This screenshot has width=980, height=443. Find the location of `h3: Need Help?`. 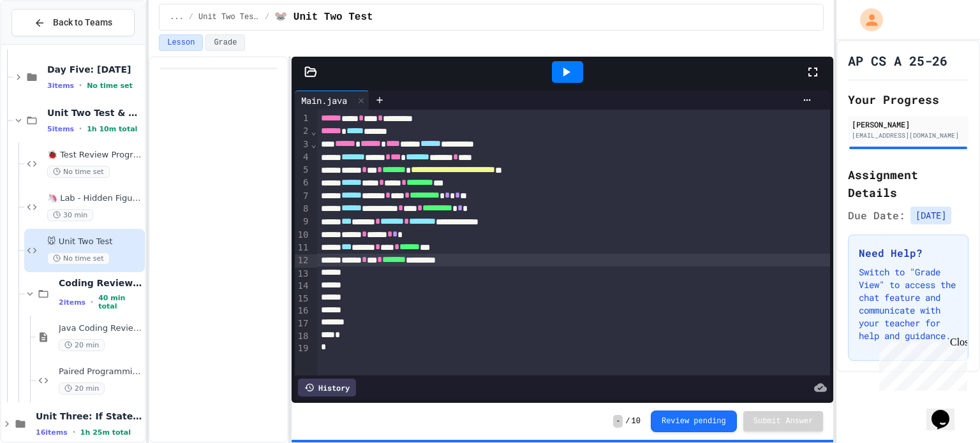

h3: Need Help? is located at coordinates (908, 253).